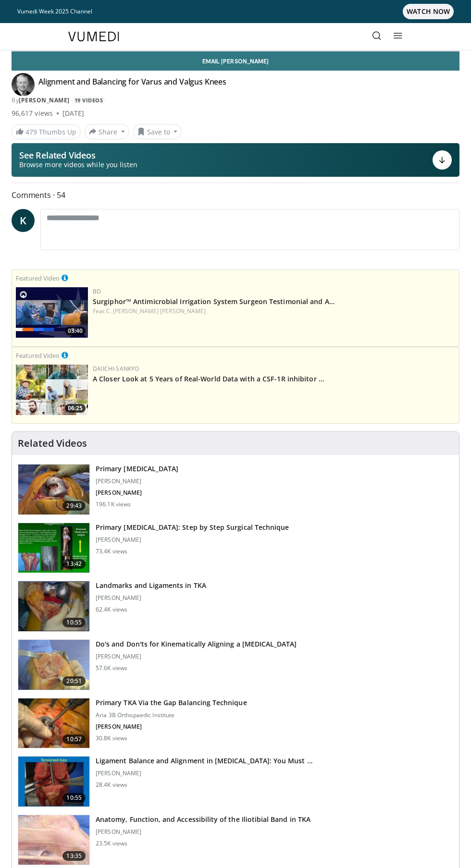  What do you see at coordinates (78, 155) in the screenshot?
I see `p: See Related Videos` at bounding box center [78, 155].